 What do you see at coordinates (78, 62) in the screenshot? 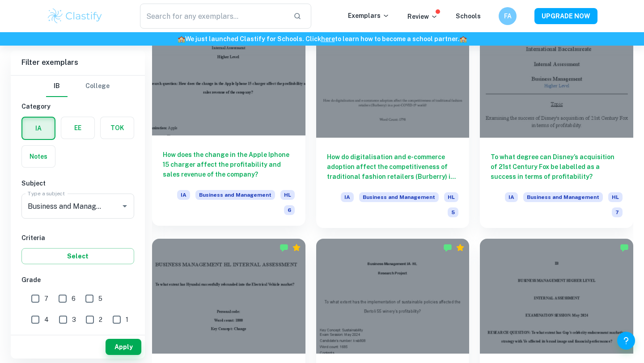
I see `h6: Filter exemplars` at bounding box center [78, 62].